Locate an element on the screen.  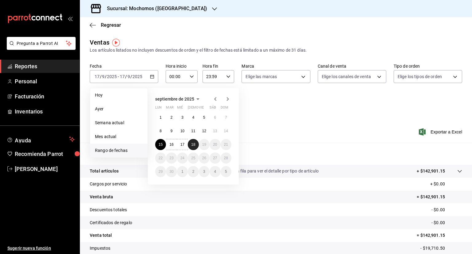
button: 13 de septiembre de 2025 is located at coordinates (215, 131).